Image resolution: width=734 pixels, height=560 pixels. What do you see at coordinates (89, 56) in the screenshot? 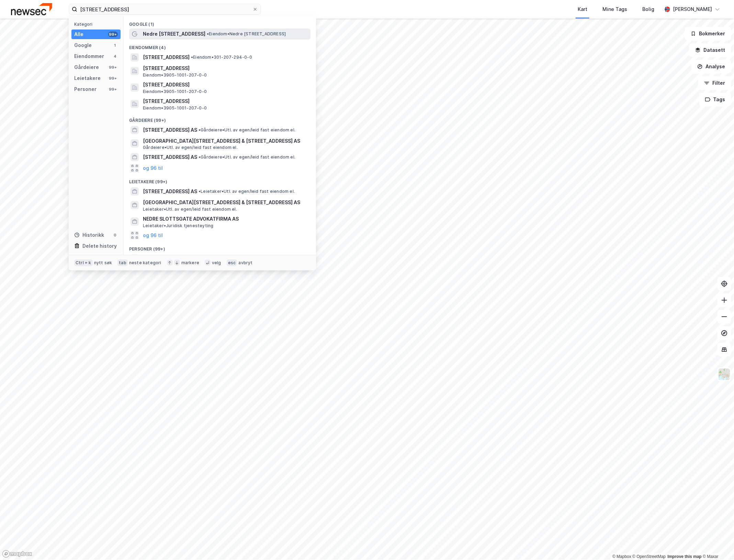
I see `div: Eiendommer` at bounding box center [89, 56].